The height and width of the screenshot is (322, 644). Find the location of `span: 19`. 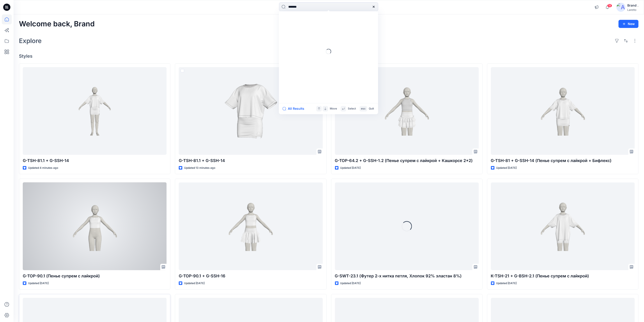

span: 19 is located at coordinates (610, 6).